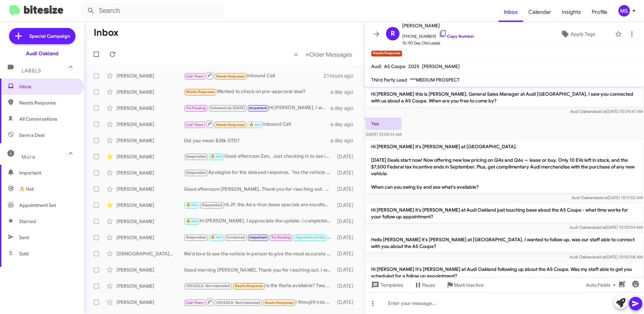  Describe the element at coordinates (32, 135) in the screenshot. I see `span: Save a Deal` at that location.